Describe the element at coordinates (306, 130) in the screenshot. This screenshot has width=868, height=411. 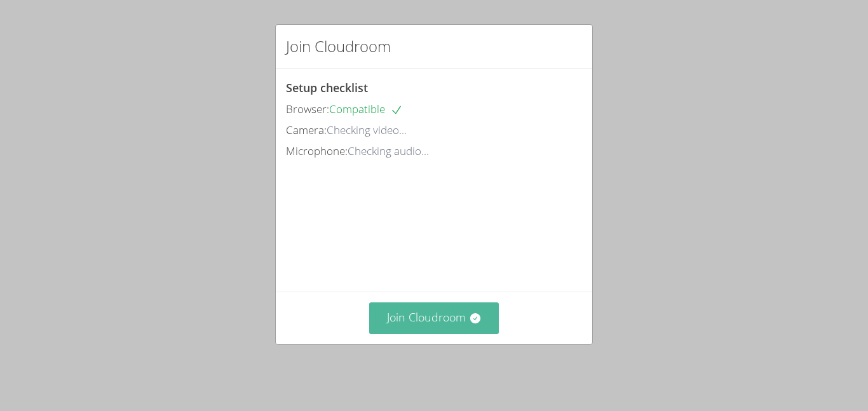
I see `span: Camera:` at that location.